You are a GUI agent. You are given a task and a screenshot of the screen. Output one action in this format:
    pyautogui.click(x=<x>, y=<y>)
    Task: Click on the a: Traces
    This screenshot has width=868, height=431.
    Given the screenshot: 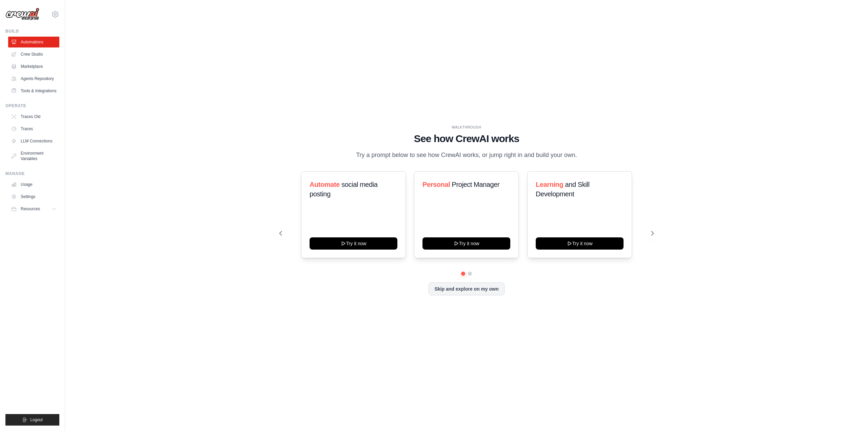 What is the action you would take?
    pyautogui.click(x=34, y=129)
    